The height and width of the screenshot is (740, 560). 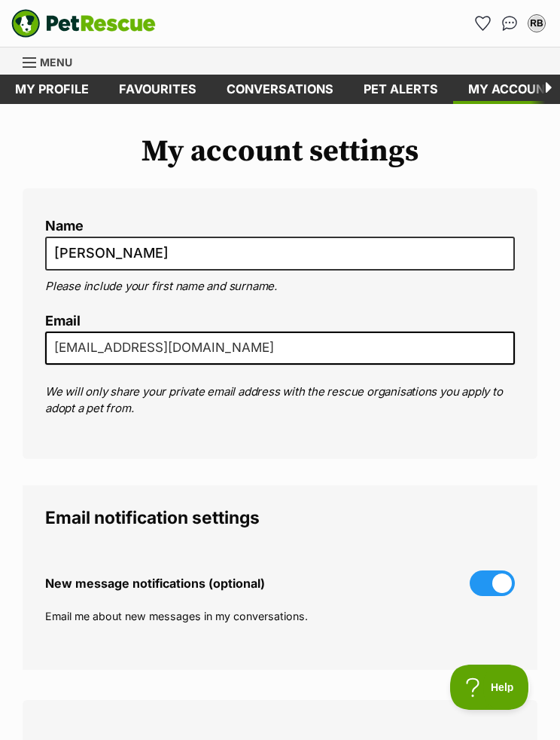 I want to click on a: Conversations, so click(x=510, y=23).